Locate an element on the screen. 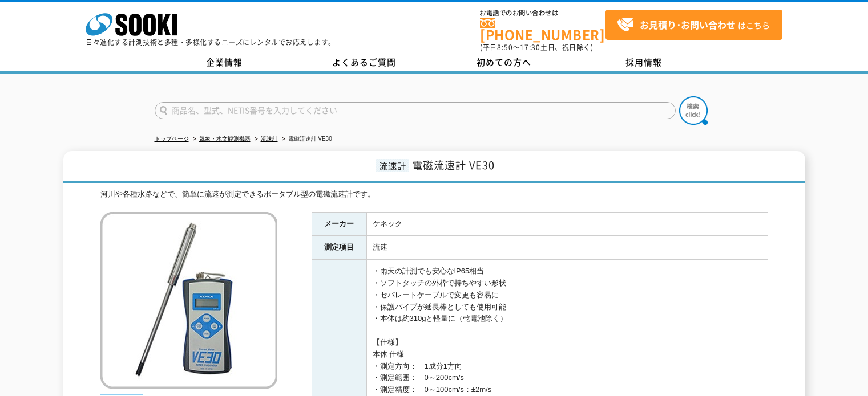 The height and width of the screenshot is (396, 868). span: 流速計 is located at coordinates (392, 165).